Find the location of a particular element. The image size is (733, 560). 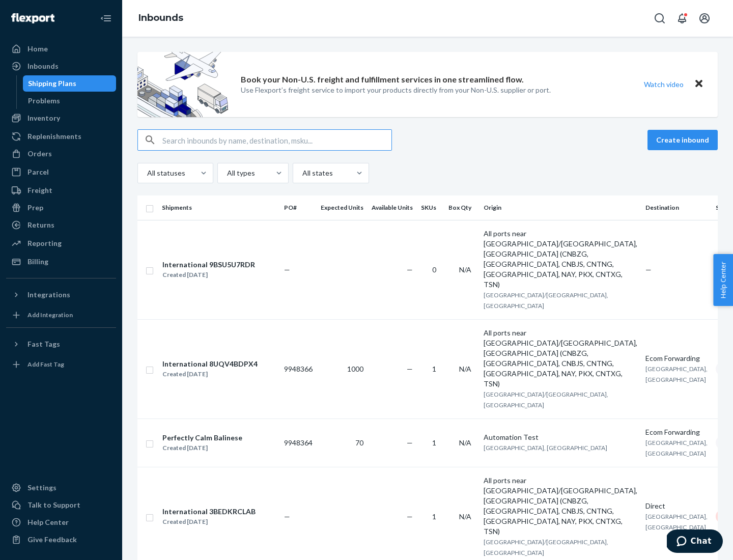

div: Inventory is located at coordinates (44, 119).